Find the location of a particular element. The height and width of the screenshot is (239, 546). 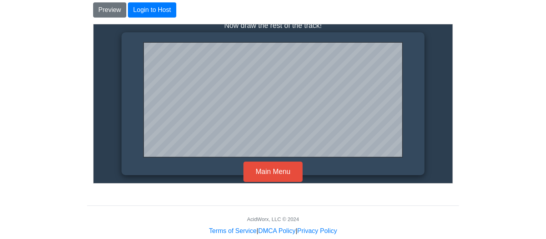

div: AcidWorx, LLC © 2024 is located at coordinates (273, 219).